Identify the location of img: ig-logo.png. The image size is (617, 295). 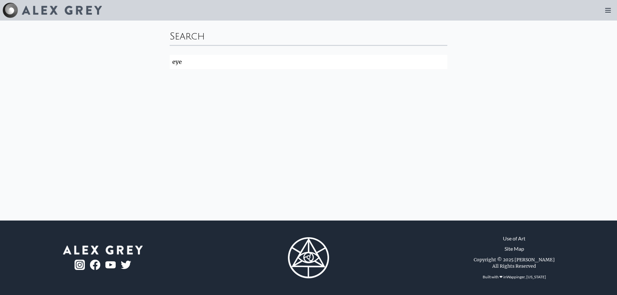
(80, 265).